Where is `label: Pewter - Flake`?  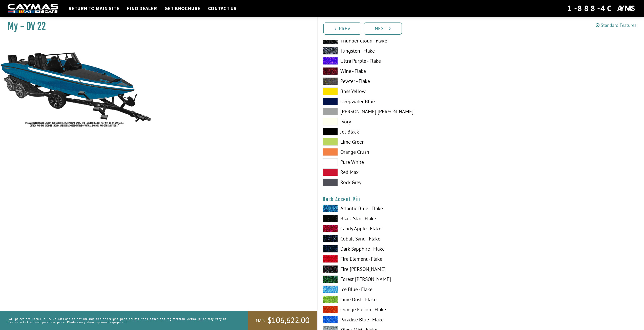 label: Pewter - Flake is located at coordinates (399, 81).